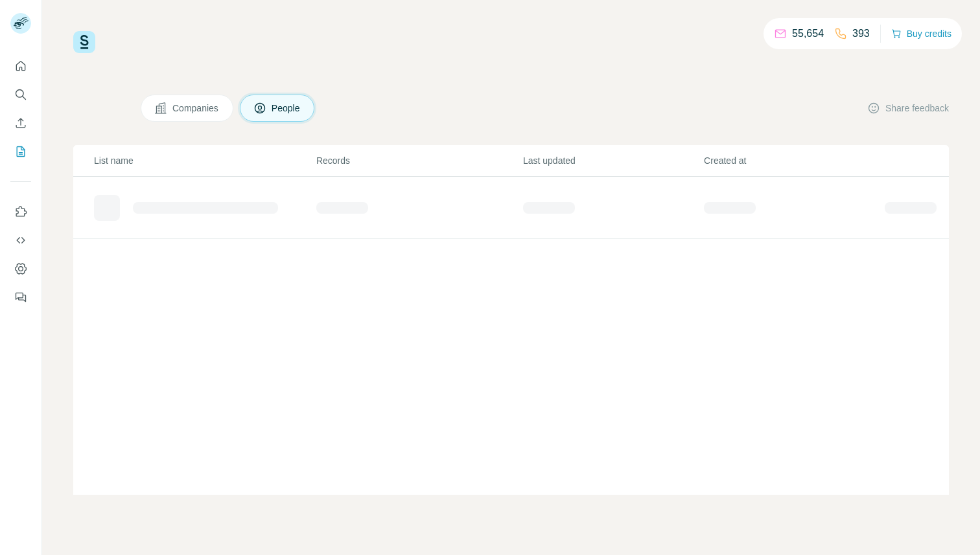  What do you see at coordinates (860, 33) in the screenshot?
I see `p: 393` at bounding box center [860, 33].